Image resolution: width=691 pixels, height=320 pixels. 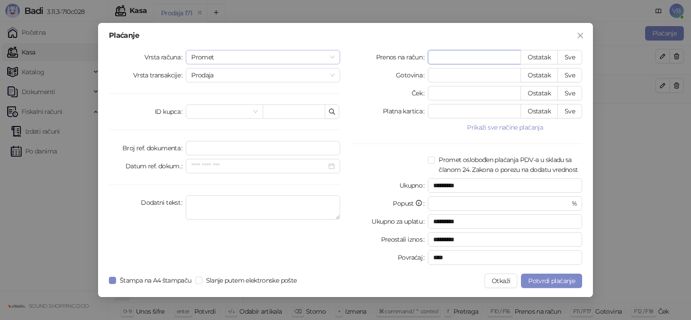 What do you see at coordinates (410, 203) in the screenshot?
I see `label: Popust` at bounding box center [410, 203].